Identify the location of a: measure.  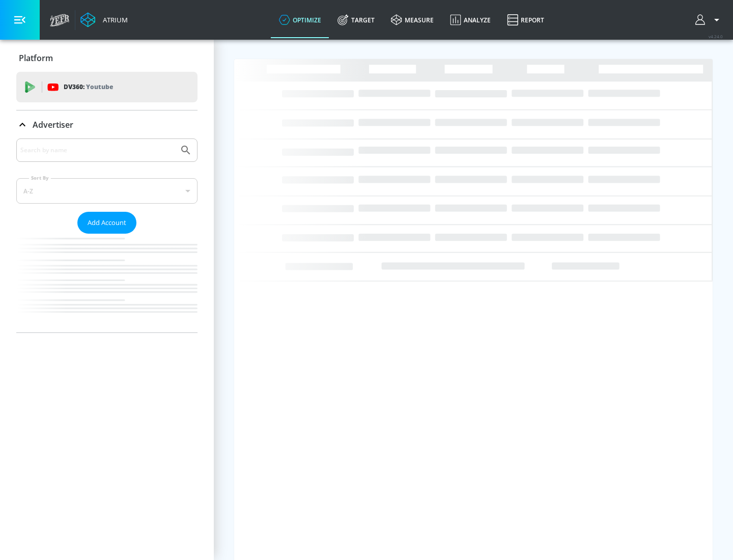
(413, 20).